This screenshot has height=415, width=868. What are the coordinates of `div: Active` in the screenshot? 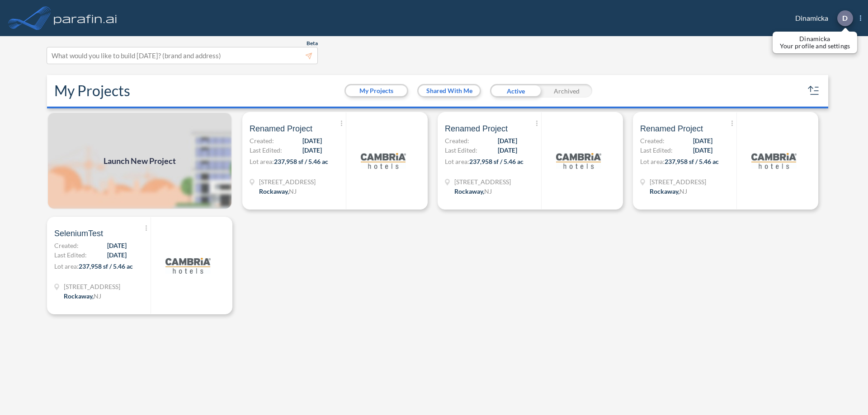 It's located at (515, 91).